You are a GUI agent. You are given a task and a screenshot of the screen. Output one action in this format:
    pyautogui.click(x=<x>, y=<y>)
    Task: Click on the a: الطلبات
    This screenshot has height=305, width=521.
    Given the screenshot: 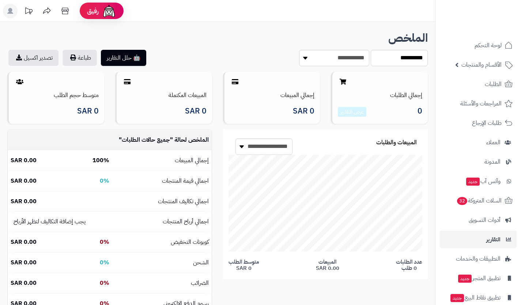 What is the action you would take?
    pyautogui.click(x=479, y=84)
    